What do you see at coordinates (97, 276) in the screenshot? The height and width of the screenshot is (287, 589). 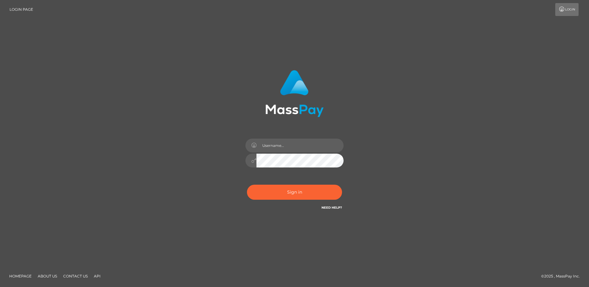 I see `a: API` at bounding box center [97, 276].